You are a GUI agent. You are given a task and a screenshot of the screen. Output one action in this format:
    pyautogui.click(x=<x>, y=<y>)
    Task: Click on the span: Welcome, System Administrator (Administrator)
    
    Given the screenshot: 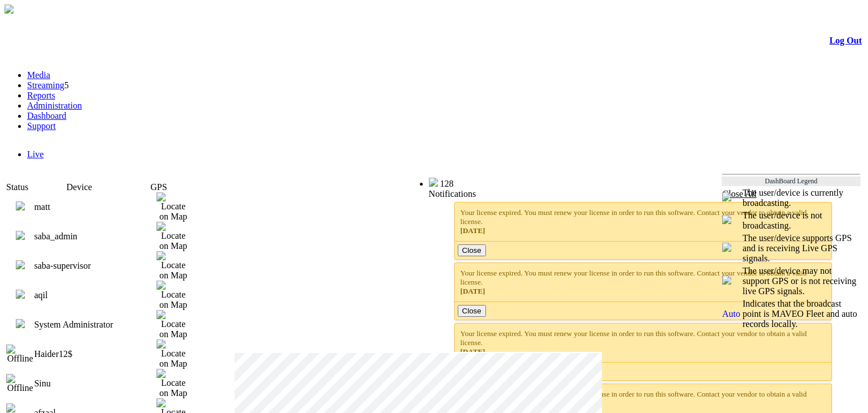 What is the action you would take?
    pyautogui.click(x=334, y=182)
    